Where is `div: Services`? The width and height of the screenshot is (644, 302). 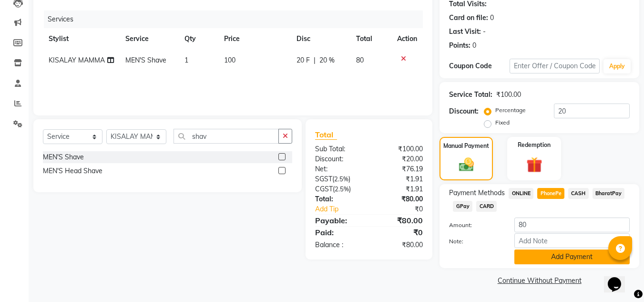 div: Services is located at coordinates (237, 19).